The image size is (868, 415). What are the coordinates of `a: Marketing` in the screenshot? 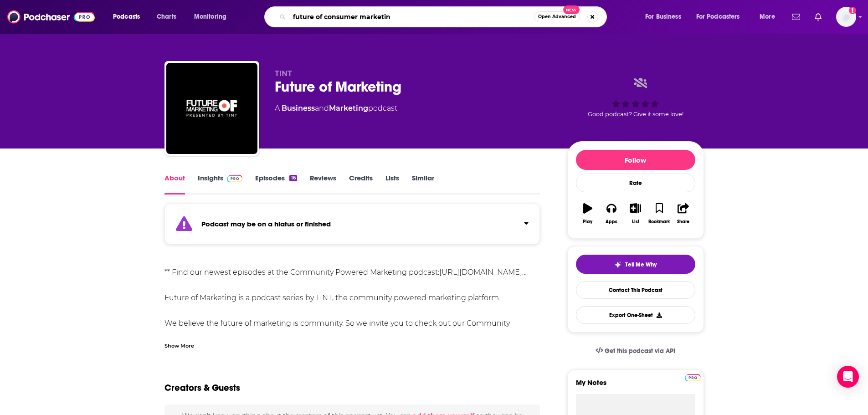 It's located at (349, 108).